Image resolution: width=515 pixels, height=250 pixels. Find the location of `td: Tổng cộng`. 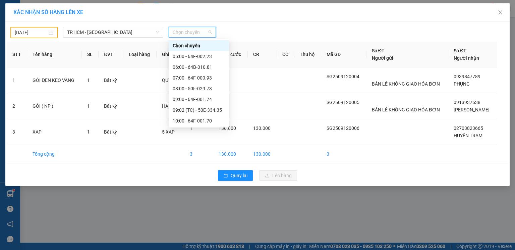

td: Tổng cộng is located at coordinates (54, 154).